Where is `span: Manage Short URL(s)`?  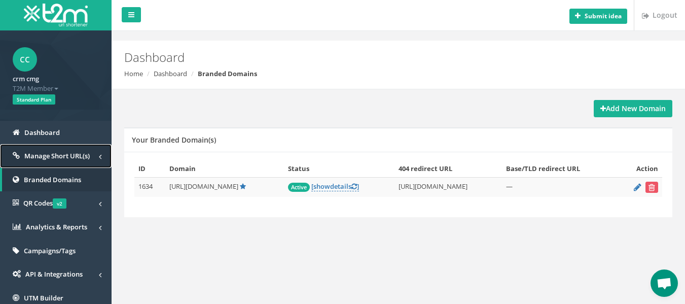 span: Manage Short URL(s) is located at coordinates (57, 156).